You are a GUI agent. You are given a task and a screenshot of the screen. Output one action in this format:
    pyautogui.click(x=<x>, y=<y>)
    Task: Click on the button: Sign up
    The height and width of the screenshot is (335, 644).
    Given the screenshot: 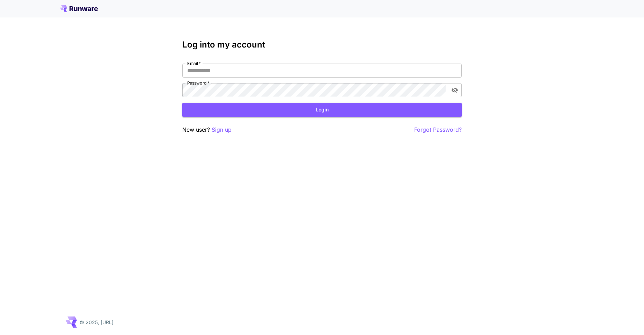 What is the action you would take?
    pyautogui.click(x=221, y=130)
    